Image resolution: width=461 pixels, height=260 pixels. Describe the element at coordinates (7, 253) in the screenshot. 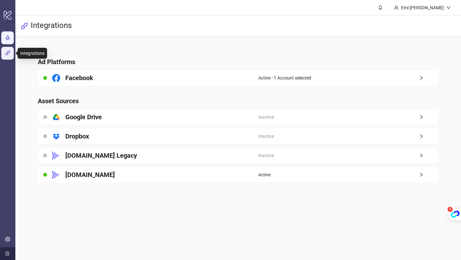

I see `span: menu-unfold` at that location.